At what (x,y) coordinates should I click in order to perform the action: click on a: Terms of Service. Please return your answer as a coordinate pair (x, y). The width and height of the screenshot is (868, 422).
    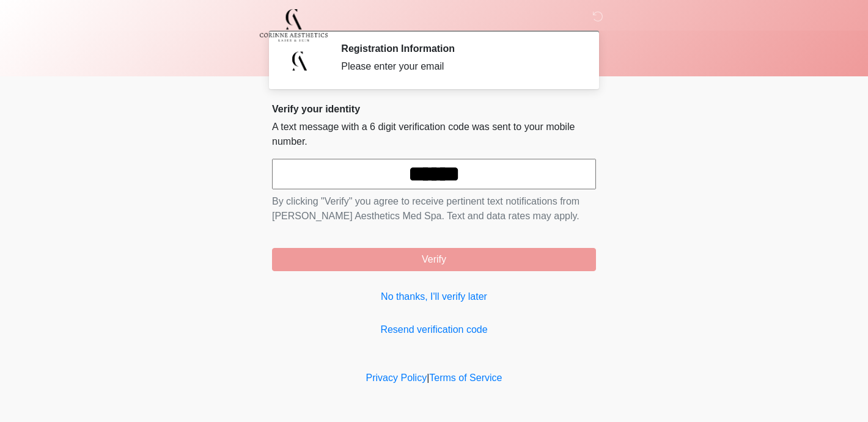
    Looking at the image, I should click on (465, 377).